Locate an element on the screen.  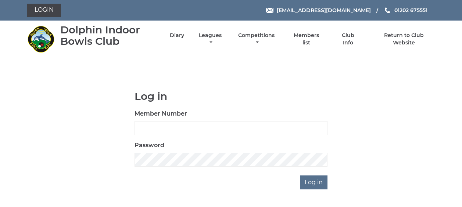
a: Leagues is located at coordinates (210, 39).